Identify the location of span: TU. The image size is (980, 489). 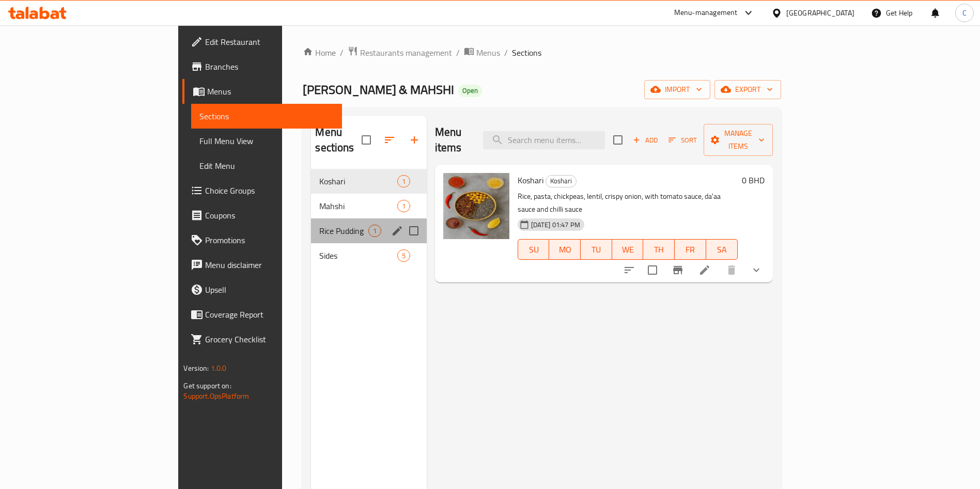
(596, 249).